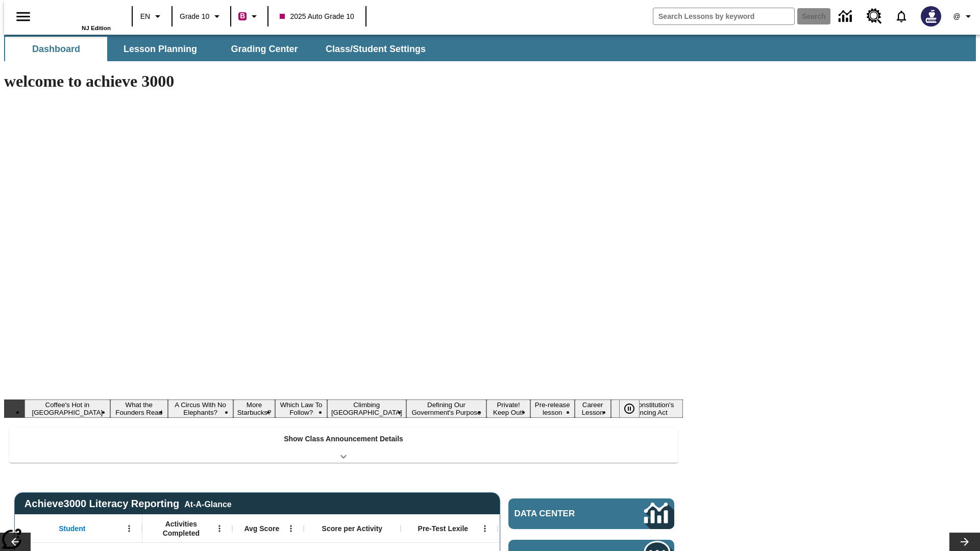 The height and width of the screenshot is (551, 980). Describe the element at coordinates (72, 528) in the screenshot. I see `span: Student` at that location.